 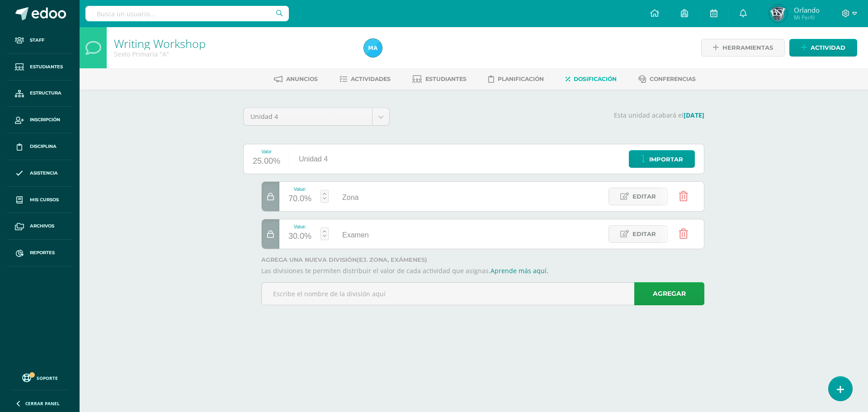 What do you see at coordinates (40, 94) in the screenshot?
I see `a: Estructura` at bounding box center [40, 94].